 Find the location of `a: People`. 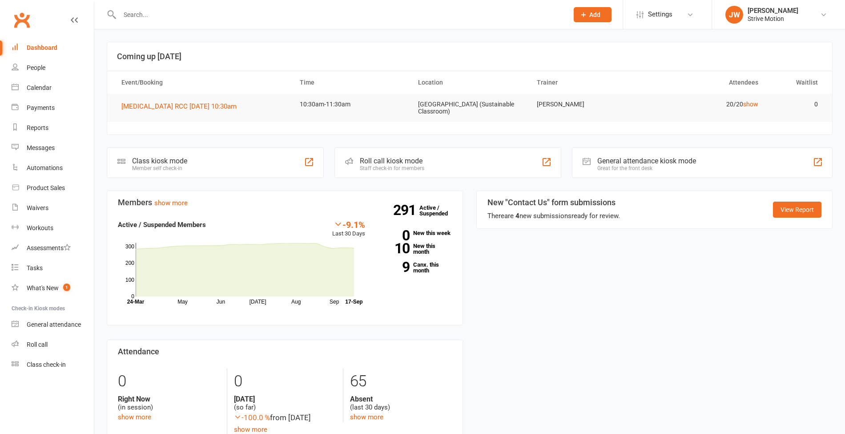

a: People is located at coordinates (52, 68).